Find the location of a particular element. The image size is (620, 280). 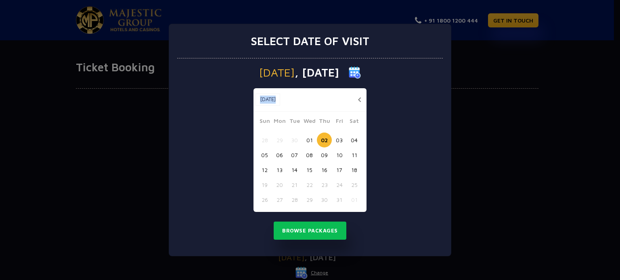

span: Fri is located at coordinates (339, 122).